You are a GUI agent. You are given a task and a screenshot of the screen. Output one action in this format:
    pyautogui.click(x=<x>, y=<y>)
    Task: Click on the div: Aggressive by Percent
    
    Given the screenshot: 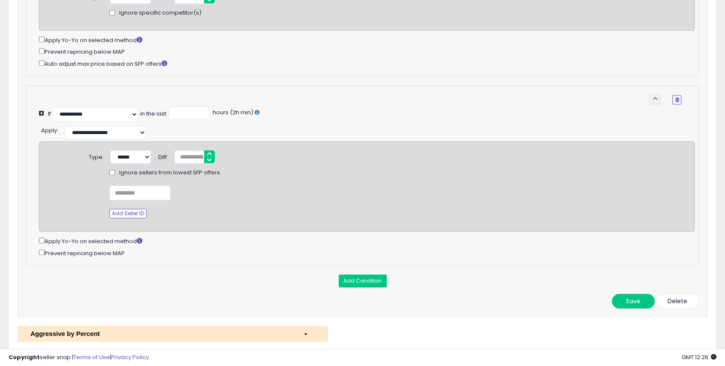 What is the action you would take?
    pyautogui.click(x=160, y=333)
    